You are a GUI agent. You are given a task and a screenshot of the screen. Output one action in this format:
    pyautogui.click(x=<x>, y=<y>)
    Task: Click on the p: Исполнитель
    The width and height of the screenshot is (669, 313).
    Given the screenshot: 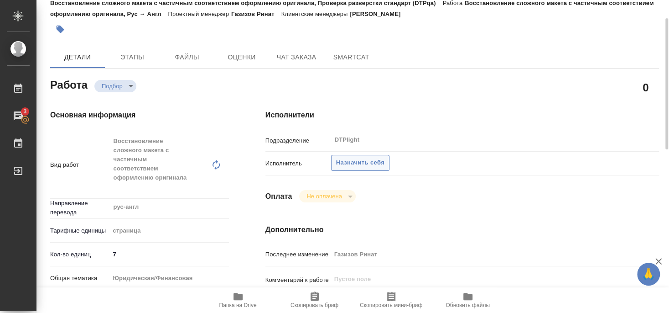 What is the action you would take?
    pyautogui.click(x=298, y=163)
    